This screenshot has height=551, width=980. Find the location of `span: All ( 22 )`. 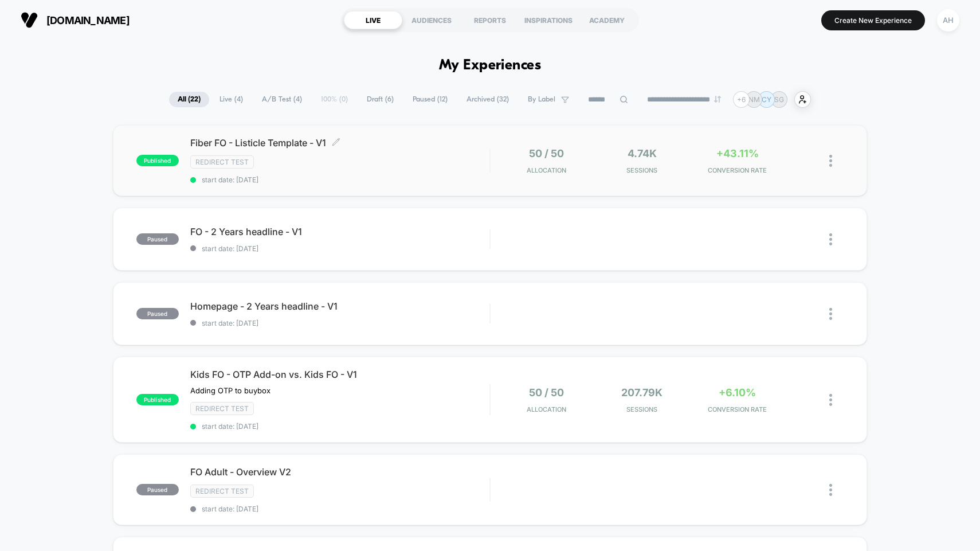

span: All ( 22 ) is located at coordinates (189, 99).